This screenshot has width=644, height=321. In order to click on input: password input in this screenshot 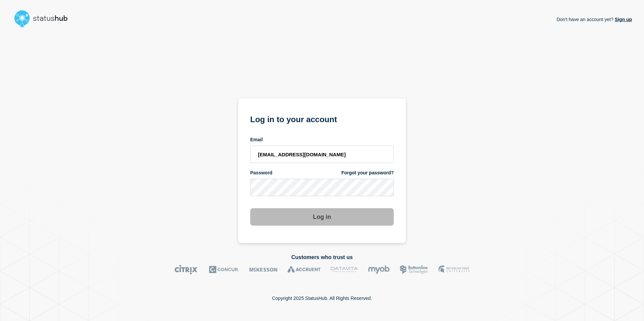, I will do `click(322, 187)`.